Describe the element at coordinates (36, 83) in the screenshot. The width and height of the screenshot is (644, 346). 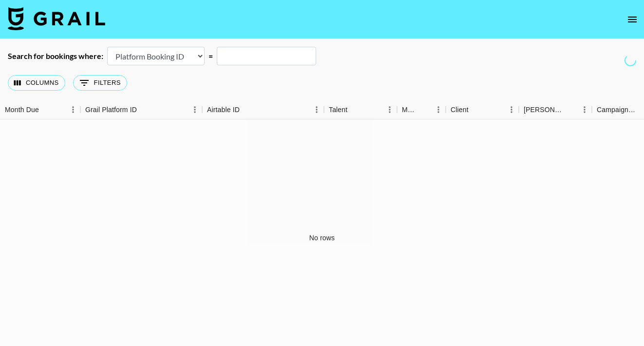
I see `button: Select columns` at that location.